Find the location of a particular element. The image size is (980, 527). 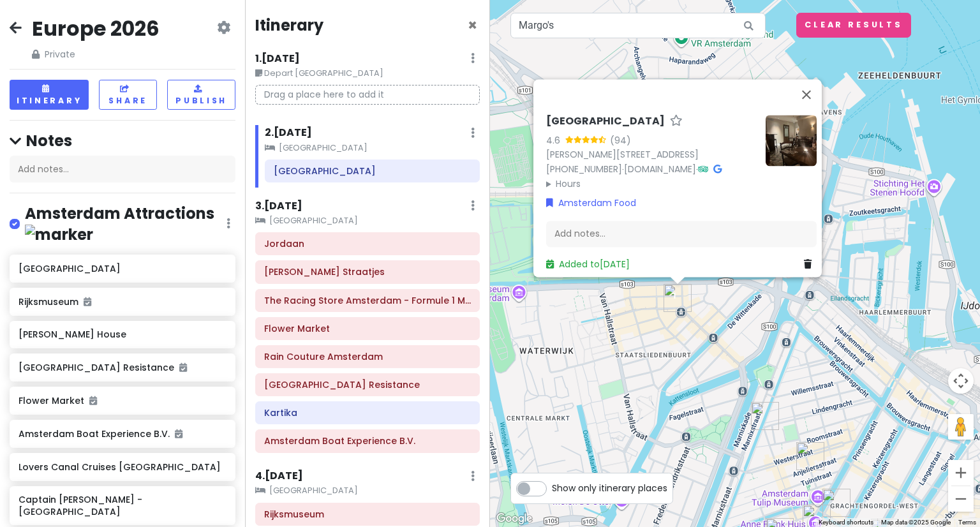

input: Search a place is located at coordinates (639, 25).